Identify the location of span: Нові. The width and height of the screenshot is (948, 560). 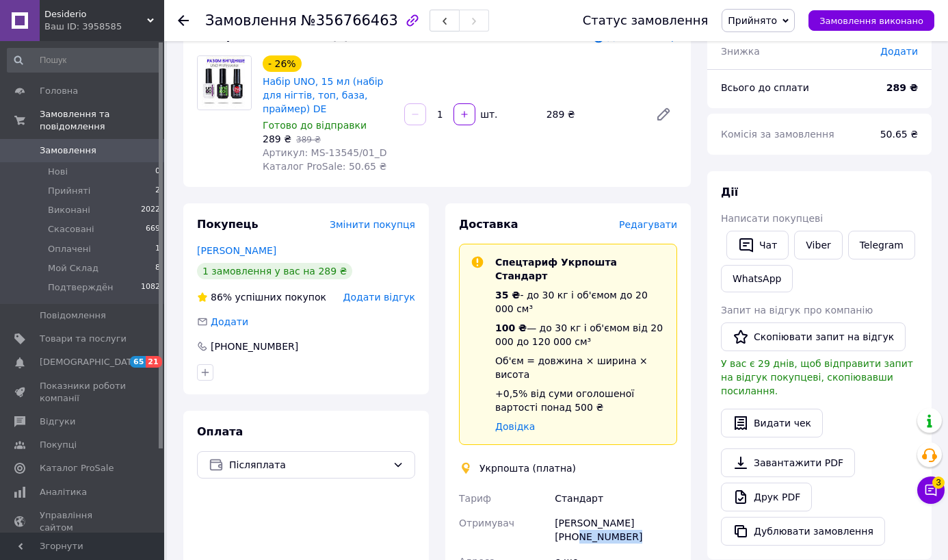
(58, 172).